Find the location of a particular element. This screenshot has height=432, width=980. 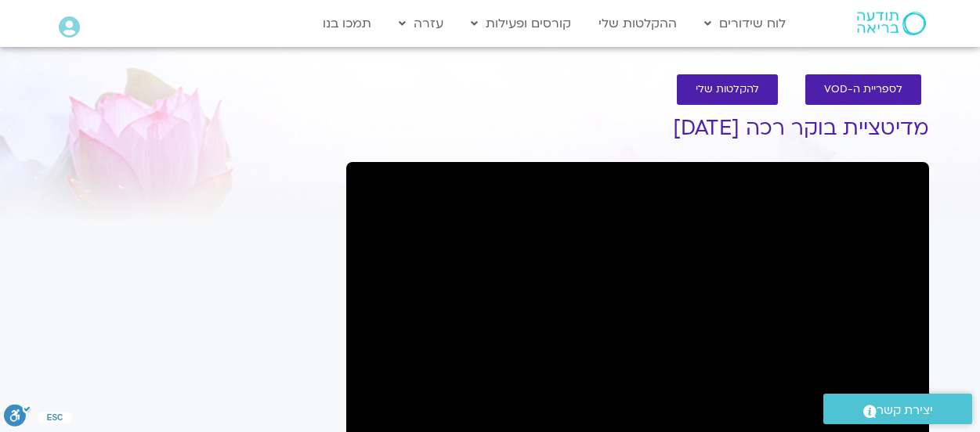

img: תודעה בריאה is located at coordinates (891, 23).